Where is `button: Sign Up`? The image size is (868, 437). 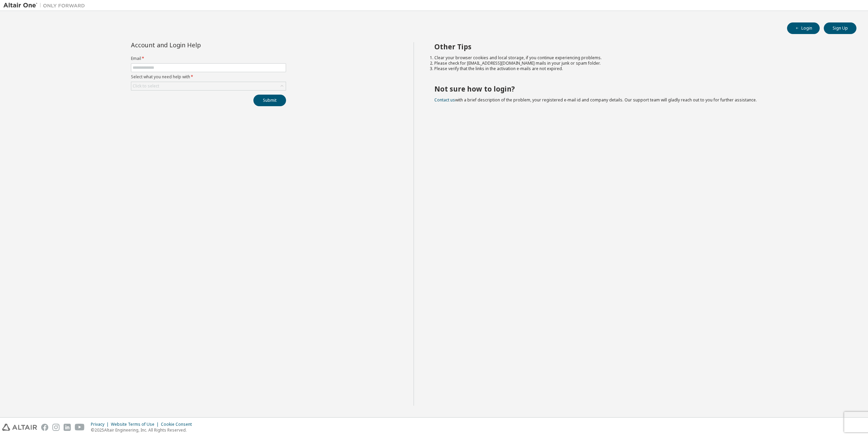
button: Sign Up is located at coordinates (840, 29).